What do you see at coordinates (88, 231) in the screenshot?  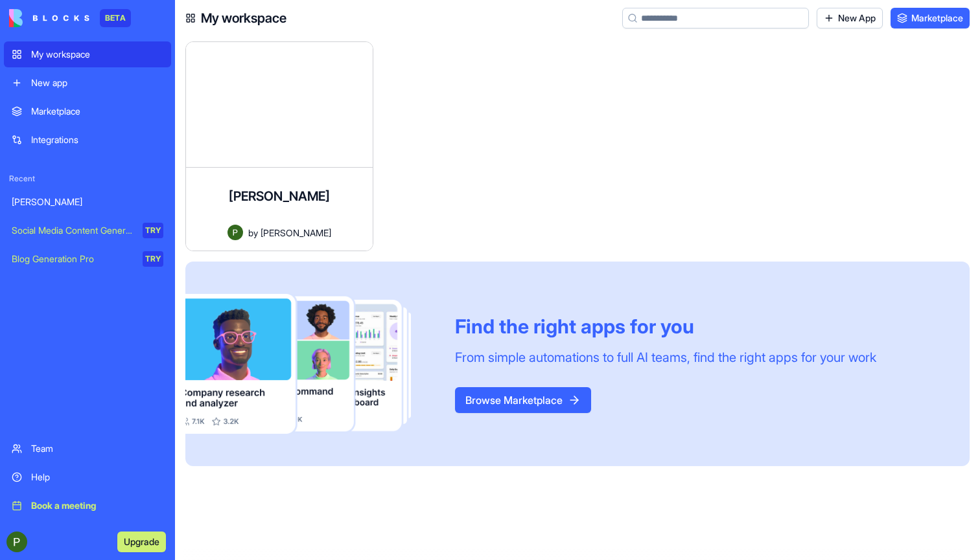 I see `a: Social Media Content GeneratorTRY` at bounding box center [88, 231].